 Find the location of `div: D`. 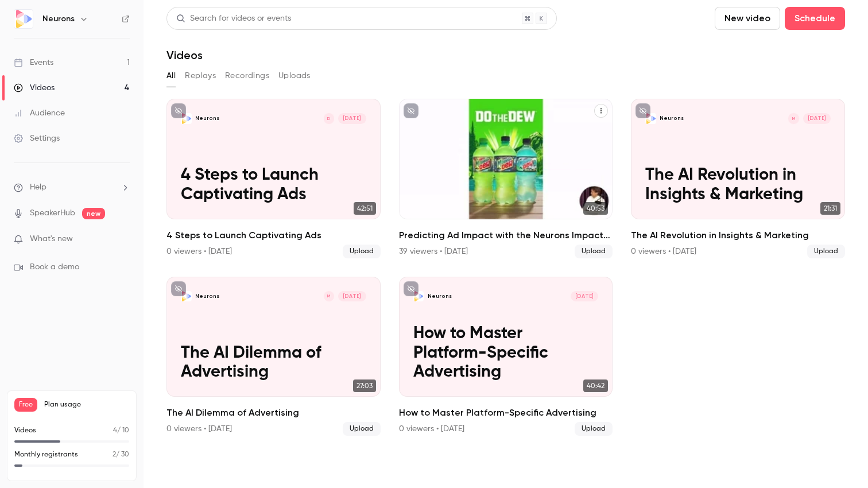

div: D is located at coordinates (329, 118).